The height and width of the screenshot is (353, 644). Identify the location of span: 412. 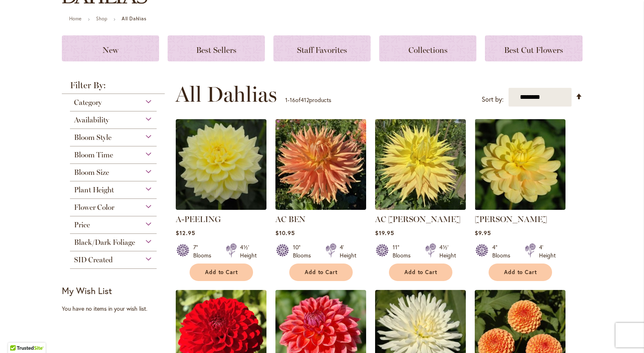
(305, 100).